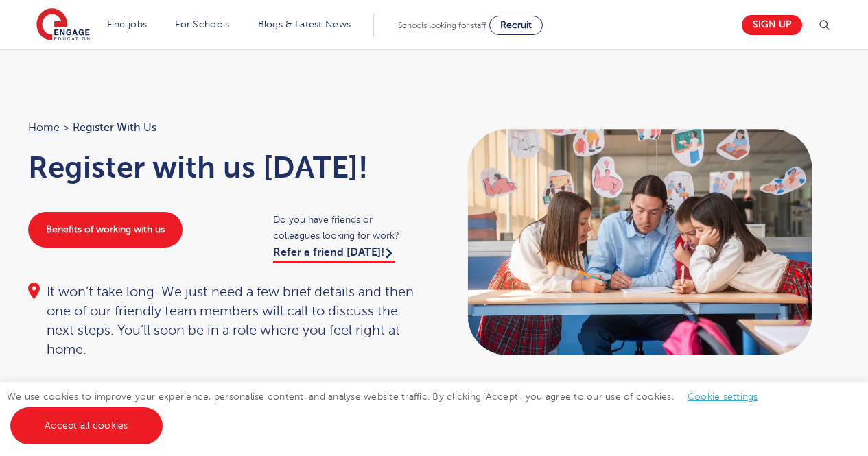  I want to click on a: Recruit, so click(516, 25).